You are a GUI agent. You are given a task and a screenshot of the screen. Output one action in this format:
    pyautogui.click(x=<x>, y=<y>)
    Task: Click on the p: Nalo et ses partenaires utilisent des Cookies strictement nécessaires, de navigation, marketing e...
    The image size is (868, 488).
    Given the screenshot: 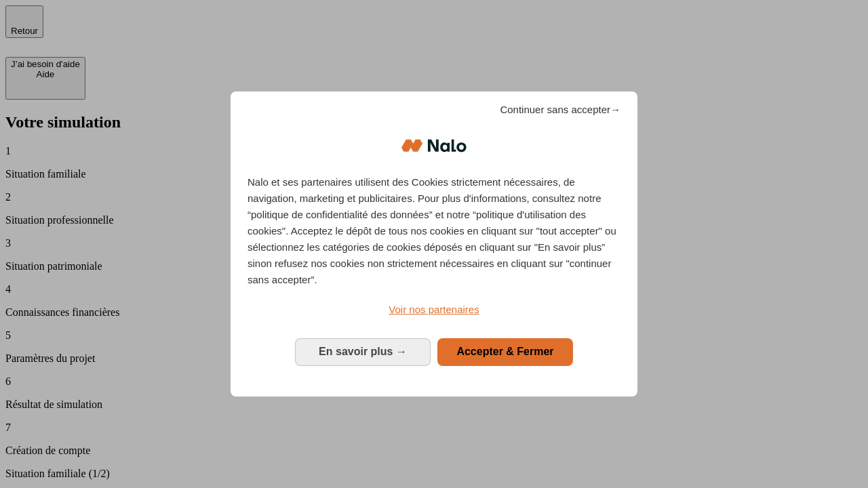 What is the action you would take?
    pyautogui.click(x=434, y=231)
    